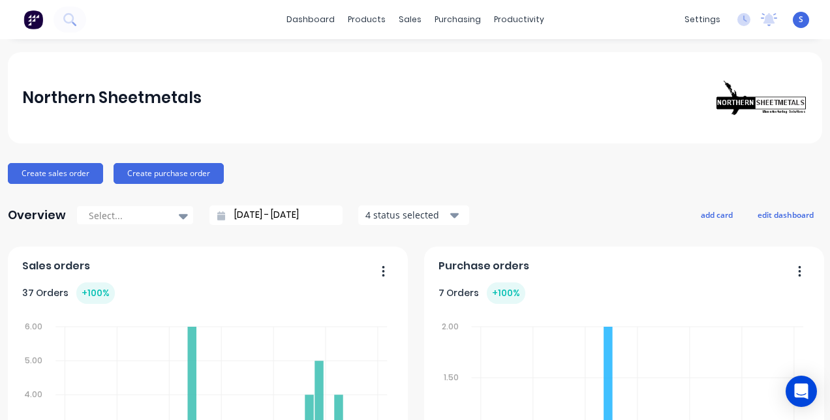  Describe the element at coordinates (801, 20) in the screenshot. I see `span: S` at that location.